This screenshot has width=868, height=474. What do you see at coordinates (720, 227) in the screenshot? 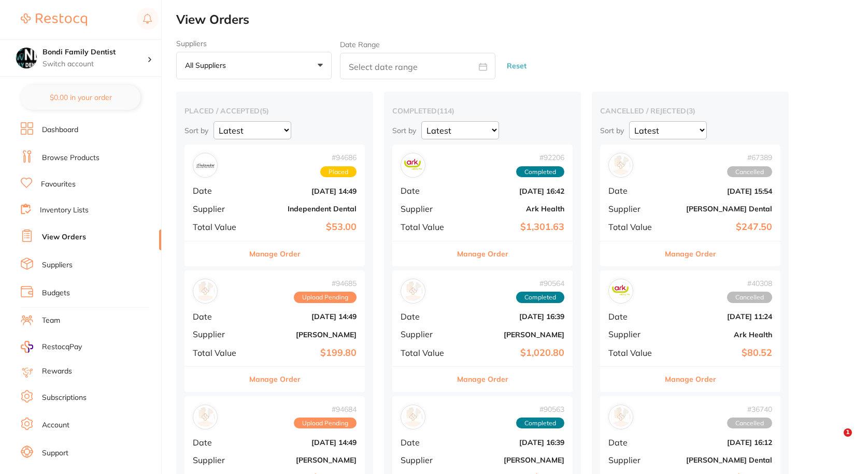
I see `b: $247.50` at bounding box center [720, 227].